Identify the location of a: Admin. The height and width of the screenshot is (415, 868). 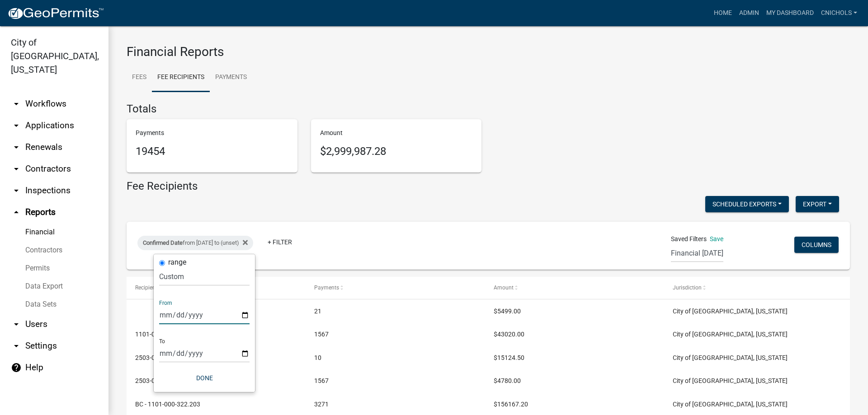
(750, 13).